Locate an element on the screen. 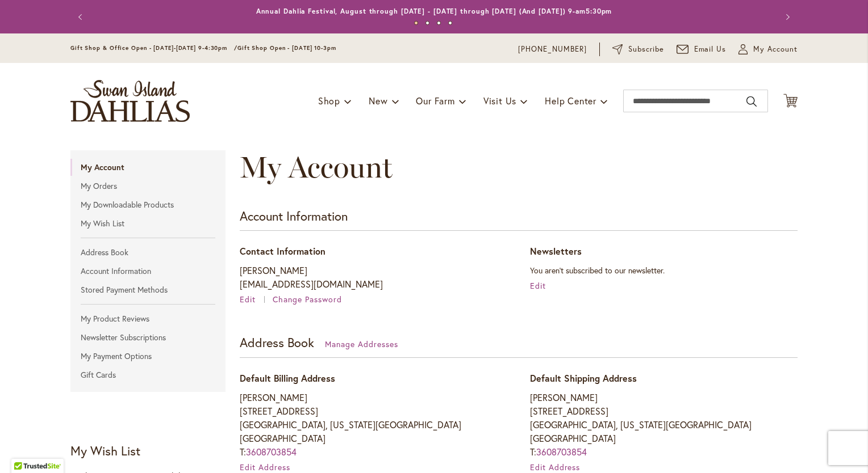  span: Help Center is located at coordinates (570, 100).